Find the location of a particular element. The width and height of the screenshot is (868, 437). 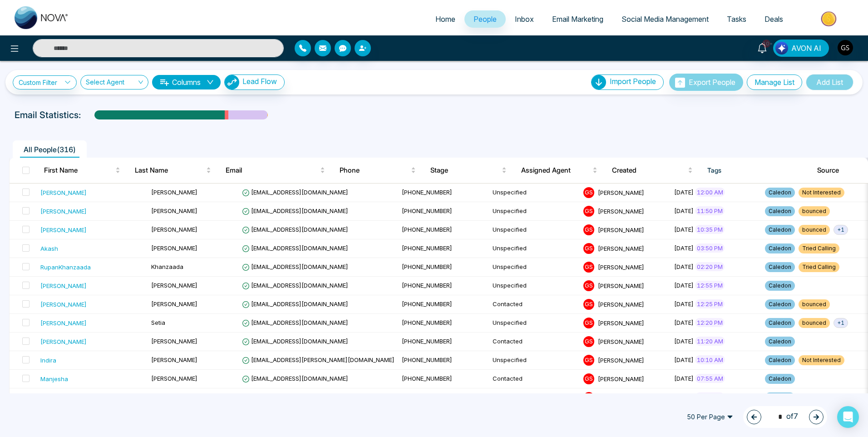

span: 07:55 AM is located at coordinates (710, 378).